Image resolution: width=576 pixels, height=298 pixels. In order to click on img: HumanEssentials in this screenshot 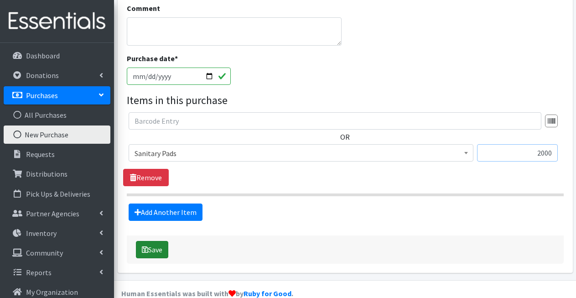, I will do `click(57, 21)`.